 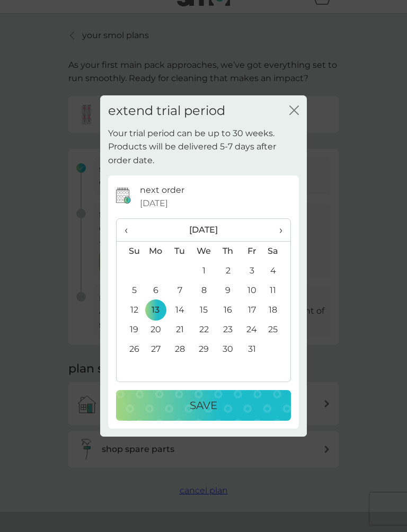 What do you see at coordinates (204, 147) in the screenshot?
I see `p: Your trial period can be up to 30 weeks. Products will be delivered 5-7 days after order date.` at bounding box center [204, 147].